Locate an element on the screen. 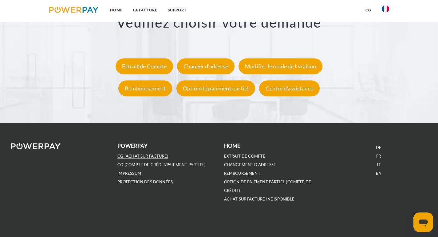 The image size is (438, 237). a: PROTECTION DES DONNÉES is located at coordinates (145, 182).